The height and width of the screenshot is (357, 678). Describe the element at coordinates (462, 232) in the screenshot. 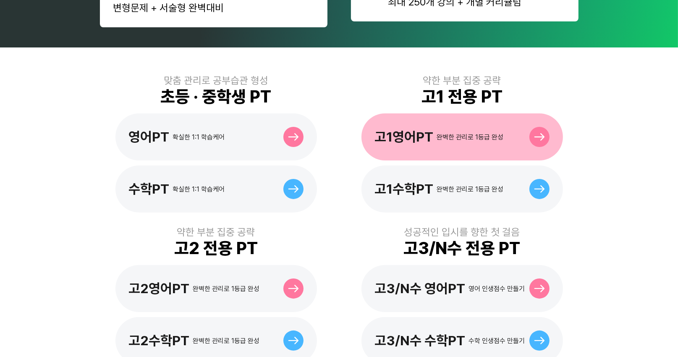

I see `div: 성공적인 입시를 향한 첫 걸음` at that location.